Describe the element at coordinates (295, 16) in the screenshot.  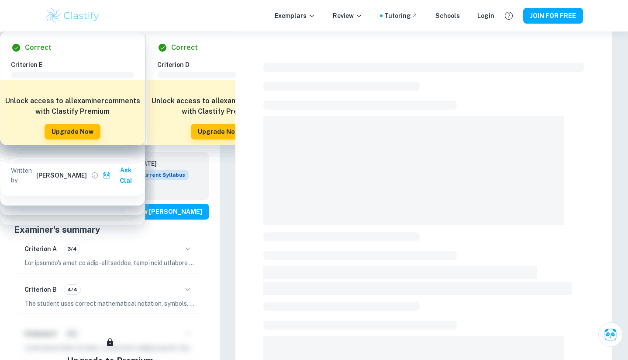
I see `p: Exemplars` at that location.